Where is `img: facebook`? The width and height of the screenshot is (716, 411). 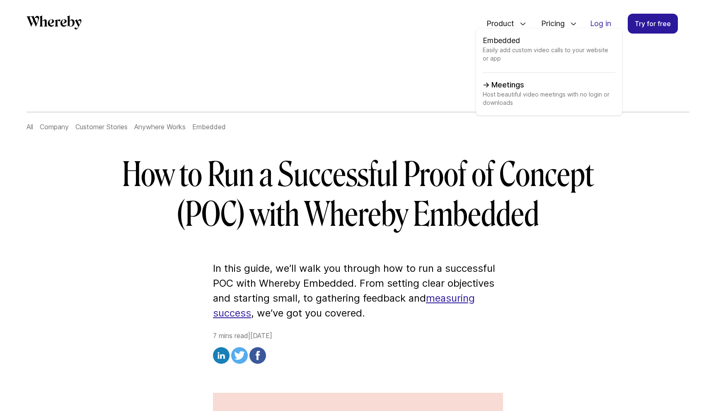
img: facebook is located at coordinates (258, 356).